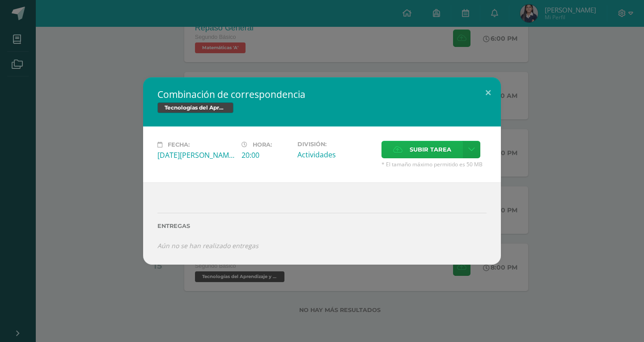 The width and height of the screenshot is (644, 342). Describe the element at coordinates (434, 164) in the screenshot. I see `span: * El tamaño máximo permitido es 50 MB` at that location.